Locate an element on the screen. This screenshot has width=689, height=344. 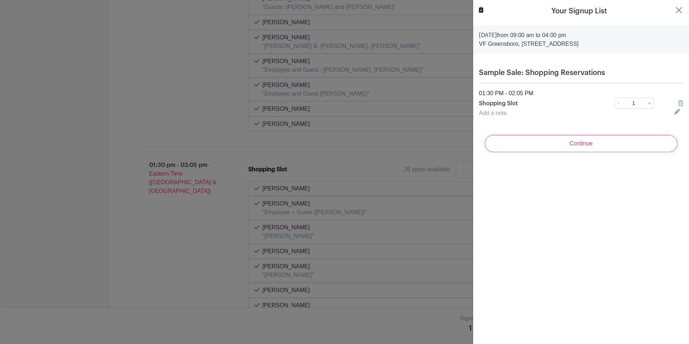
p: Shopping Slot is located at coordinates (537, 103).